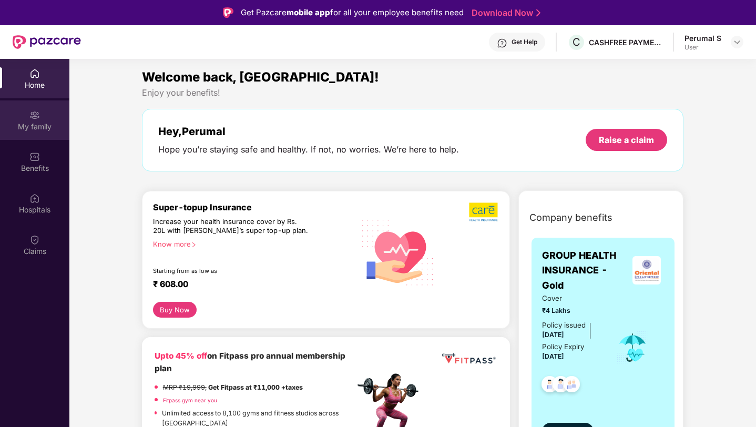 This screenshot has width=756, height=427. Describe the element at coordinates (626, 42) in the screenshot. I see `div: CASHFREE PAYMENTS INDIA PVT. LTD.` at that location.